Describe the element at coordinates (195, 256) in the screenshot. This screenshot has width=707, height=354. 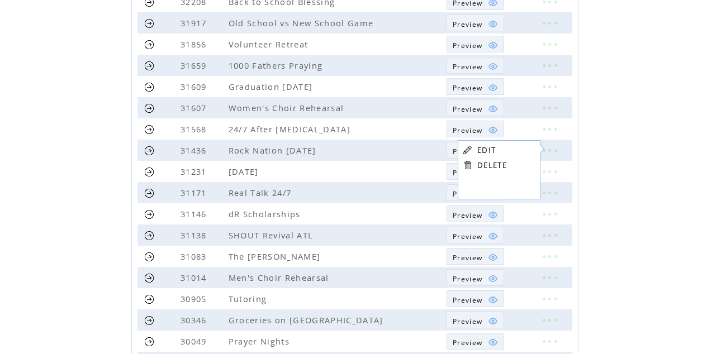
I see `span: 31083` at that location.